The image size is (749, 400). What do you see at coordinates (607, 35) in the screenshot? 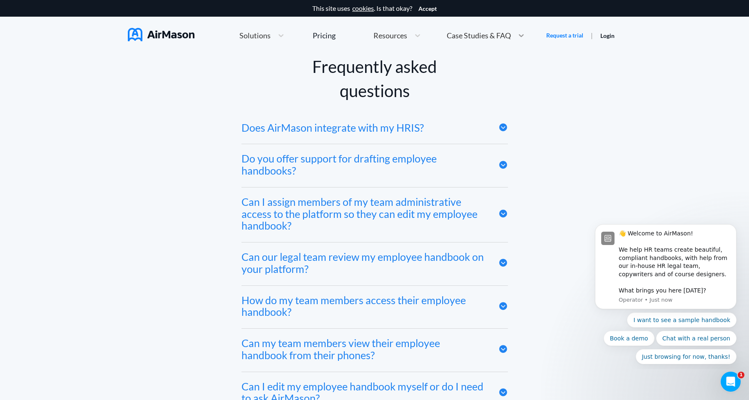
I see `a: Login` at bounding box center [607, 35].